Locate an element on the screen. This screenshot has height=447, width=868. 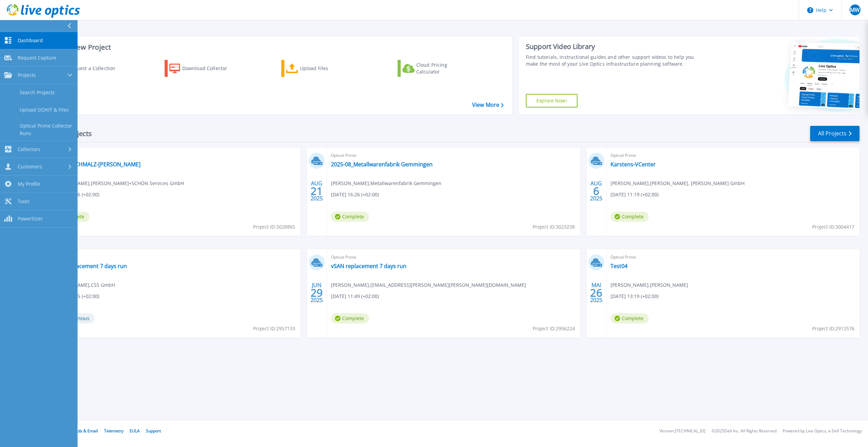
a: Ads & Email is located at coordinates (86, 431).